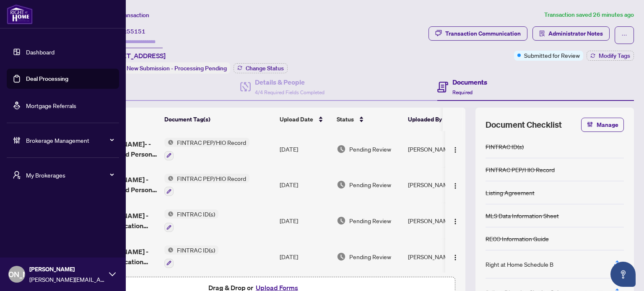 This screenshot has height=291, width=644. What do you see at coordinates (523, 124) in the screenshot?
I see `span: Document Checklist` at bounding box center [523, 124].